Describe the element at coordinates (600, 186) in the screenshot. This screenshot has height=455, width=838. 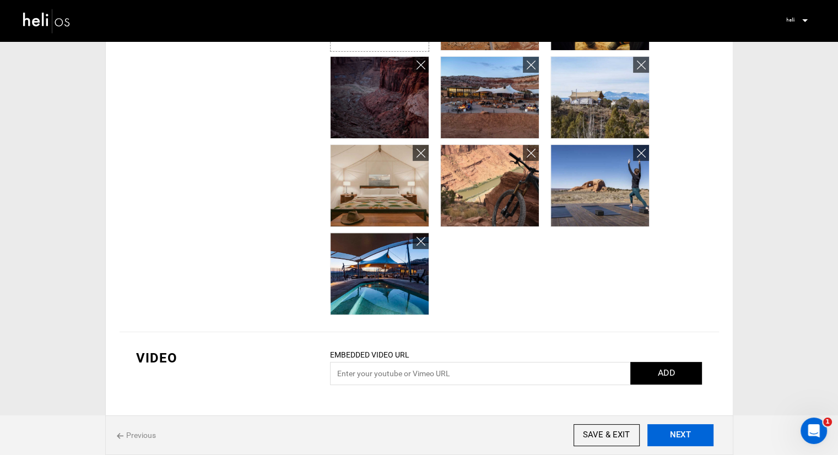
I see `img: 968426a2-9d8a-4de6-a8cf-946e26a3a51a_9089_9e63a649bc21afccddec09f9e0d532af_pkg_cgl.jpg` at that location.